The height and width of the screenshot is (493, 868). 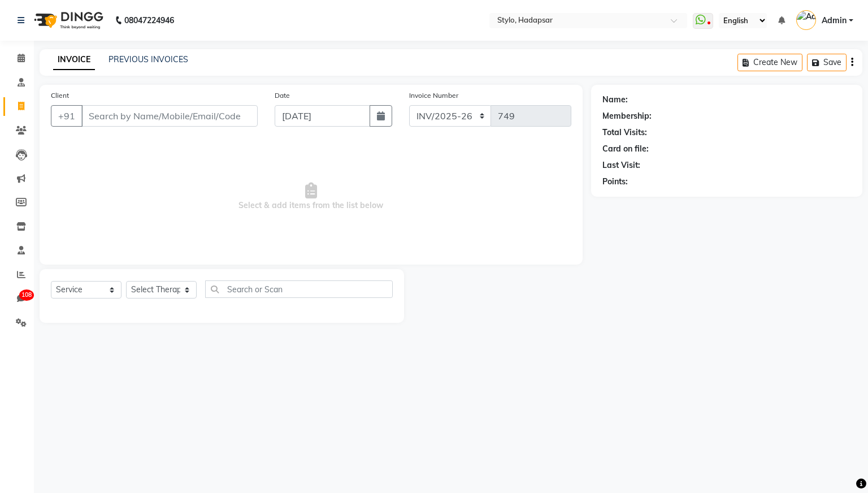 I want to click on button: Save, so click(x=826, y=62).